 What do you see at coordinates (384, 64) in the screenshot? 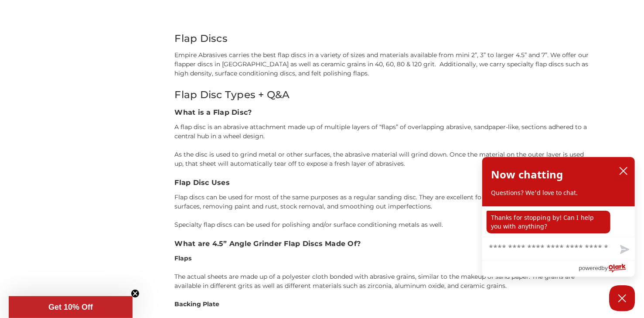
I see `p: Empire Abrasives carries the best flap discs in a variety of sizes and materials available from m...` at bounding box center [384, 64].